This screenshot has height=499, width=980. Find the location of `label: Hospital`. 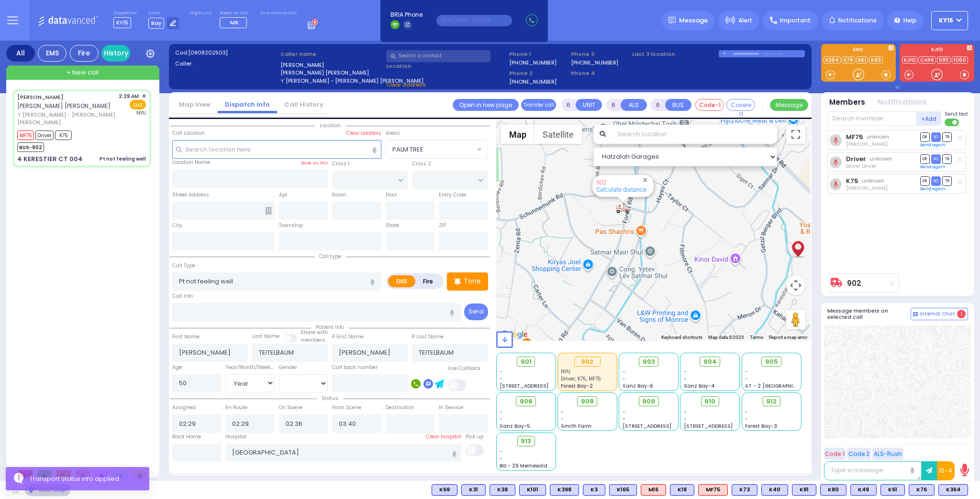

label: Hospital is located at coordinates (236, 437).